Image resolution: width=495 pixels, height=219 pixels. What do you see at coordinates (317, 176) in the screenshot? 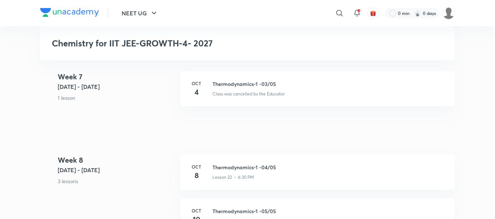
I see `a: Oct8Thermodynamics-1 -04/05Lesson 22 • 6:30 PM` at bounding box center [317, 176].